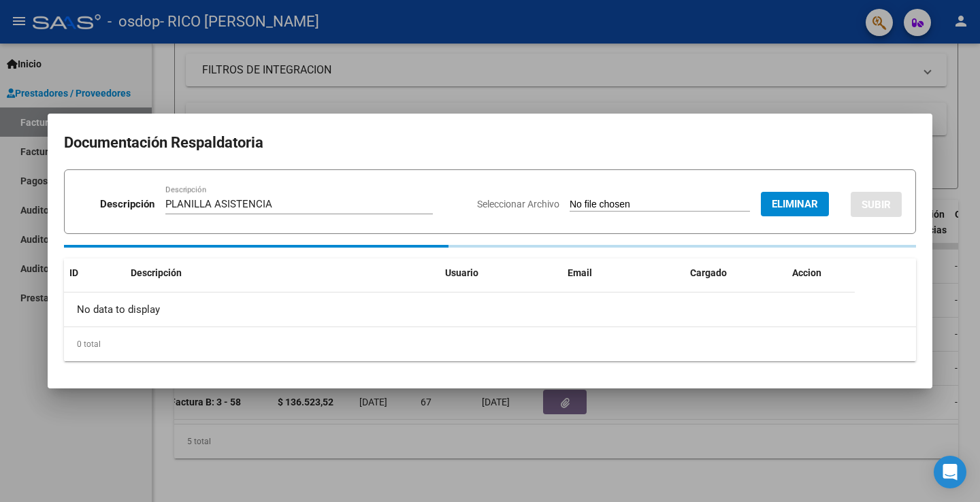  Describe the element at coordinates (795, 204) in the screenshot. I see `span: Eliminar` at that location.